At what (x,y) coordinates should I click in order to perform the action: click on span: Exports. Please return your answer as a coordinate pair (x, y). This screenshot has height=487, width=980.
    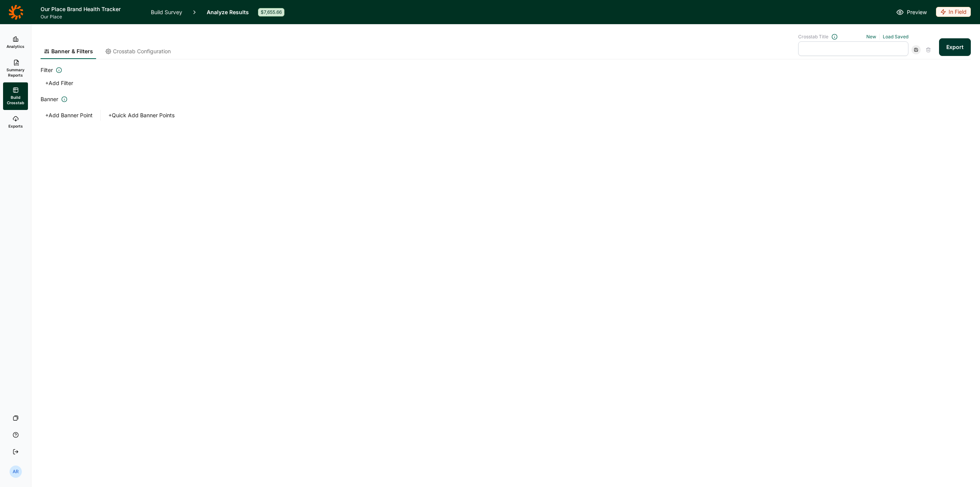
    Looking at the image, I should click on (16, 126).